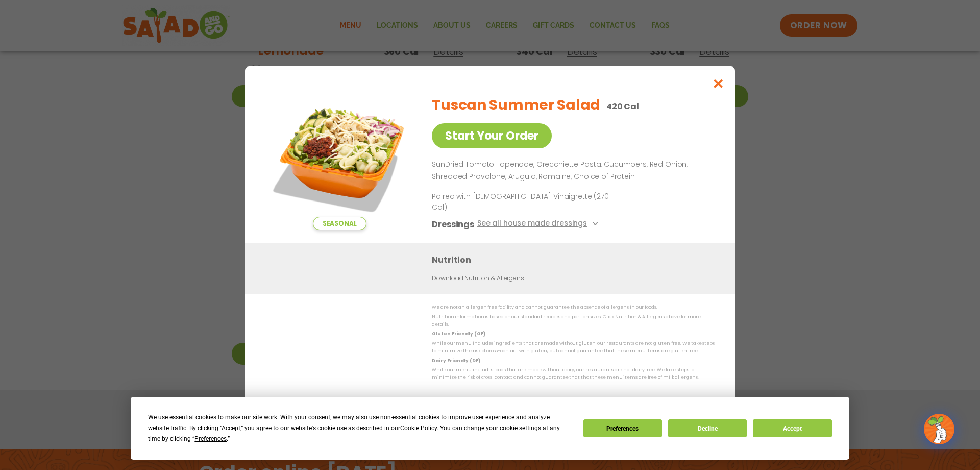 This screenshot has width=980, height=470. I want to click on strong: Gluten Friendly (GF), so click(458, 333).